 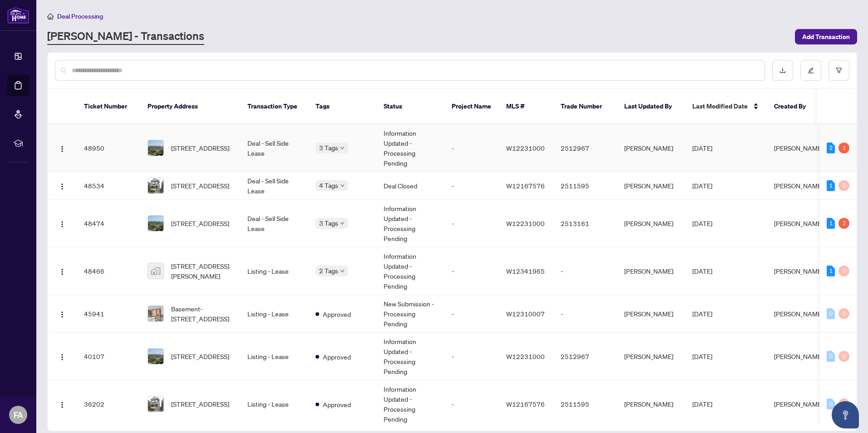 What do you see at coordinates (337, 314) in the screenshot?
I see `span: Approved` at bounding box center [337, 314].